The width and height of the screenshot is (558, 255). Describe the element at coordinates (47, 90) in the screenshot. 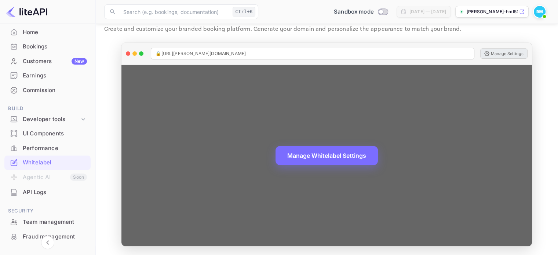

I see `a: Commission` at that location.